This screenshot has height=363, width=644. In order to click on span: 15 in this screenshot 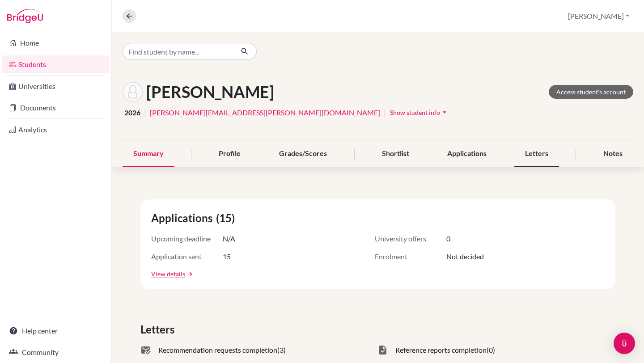, I will do `click(227, 257)`.